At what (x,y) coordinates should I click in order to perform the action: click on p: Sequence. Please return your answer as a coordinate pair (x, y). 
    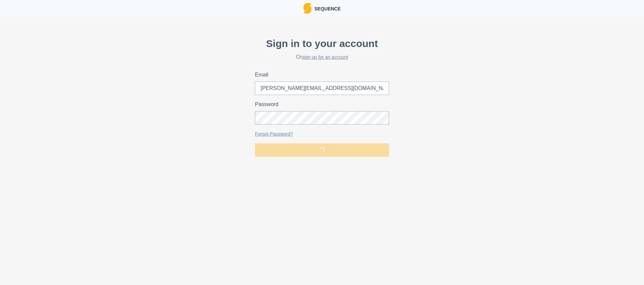
    Looking at the image, I should click on (326, 8).